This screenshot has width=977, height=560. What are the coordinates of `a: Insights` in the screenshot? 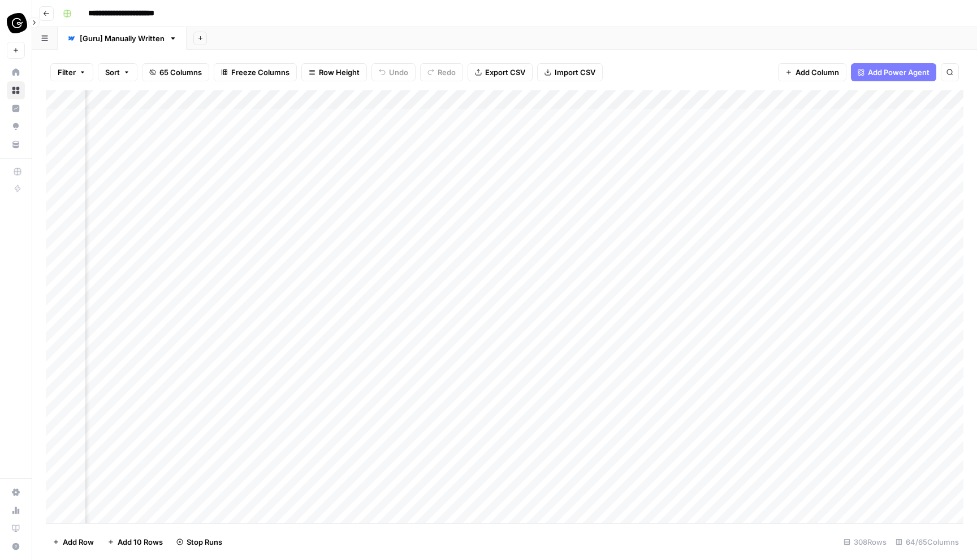 It's located at (16, 109).